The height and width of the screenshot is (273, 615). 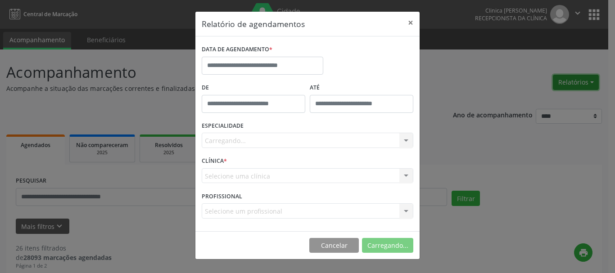 What do you see at coordinates (214, 161) in the screenshot?
I see `label: CLÍNICA` at bounding box center [214, 161].